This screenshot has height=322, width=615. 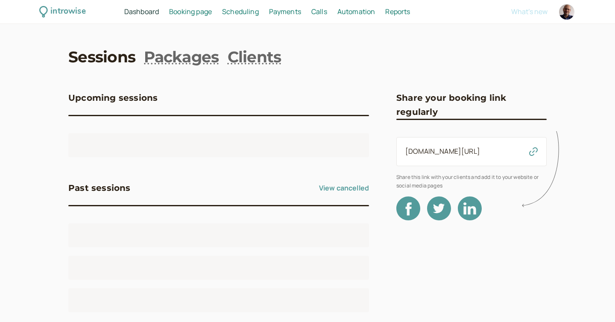 What do you see at coordinates (319, 12) in the screenshot?
I see `a: Calls` at bounding box center [319, 12].